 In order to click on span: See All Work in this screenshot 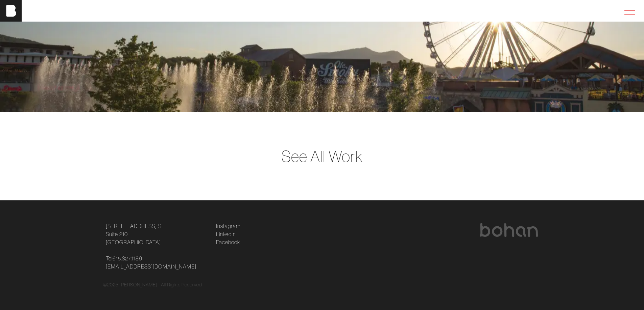, I will do `click(322, 156)`.